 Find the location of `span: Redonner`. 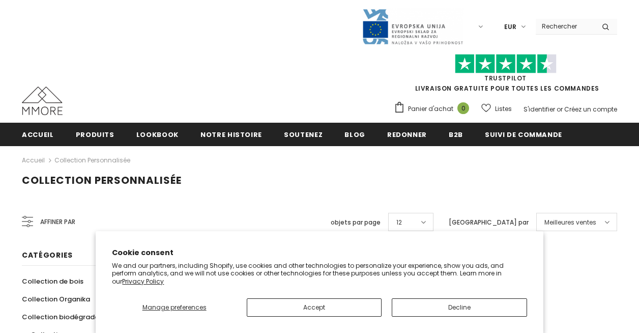

span: Redonner is located at coordinates (407, 134).